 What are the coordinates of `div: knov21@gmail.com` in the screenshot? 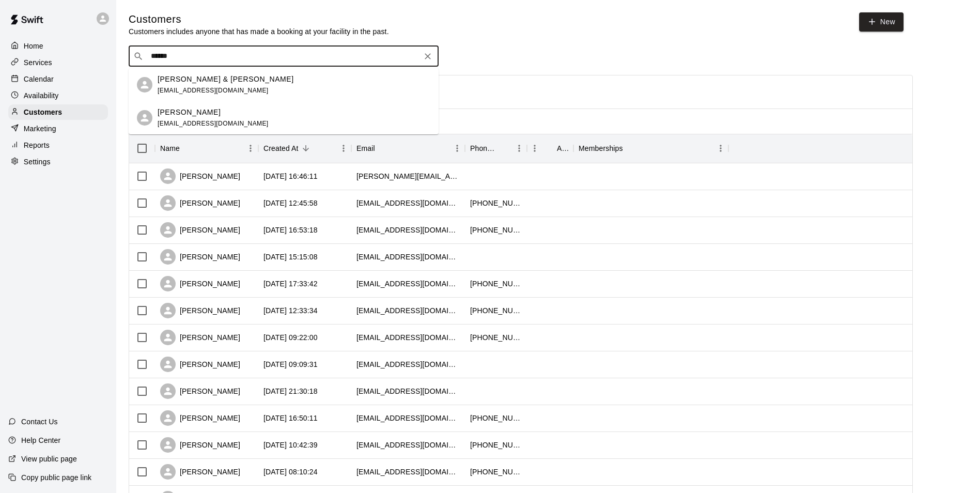 It's located at (408, 311).